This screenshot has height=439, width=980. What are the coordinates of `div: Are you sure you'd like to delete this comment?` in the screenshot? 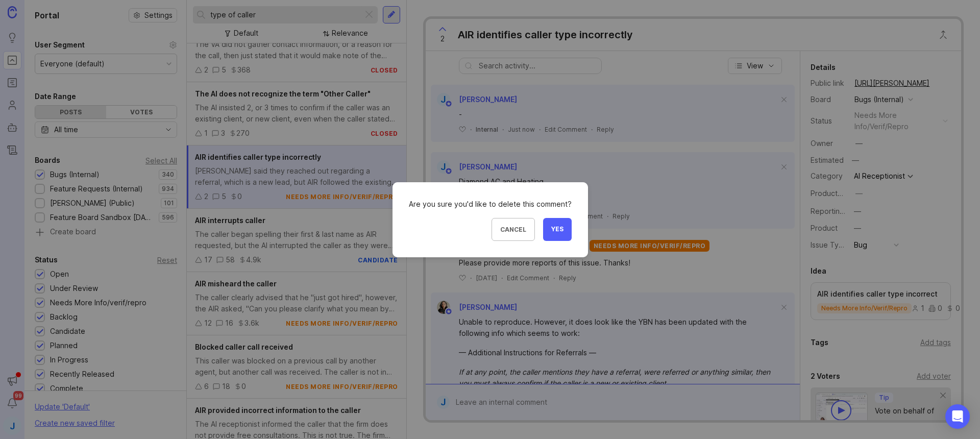 It's located at (490, 204).